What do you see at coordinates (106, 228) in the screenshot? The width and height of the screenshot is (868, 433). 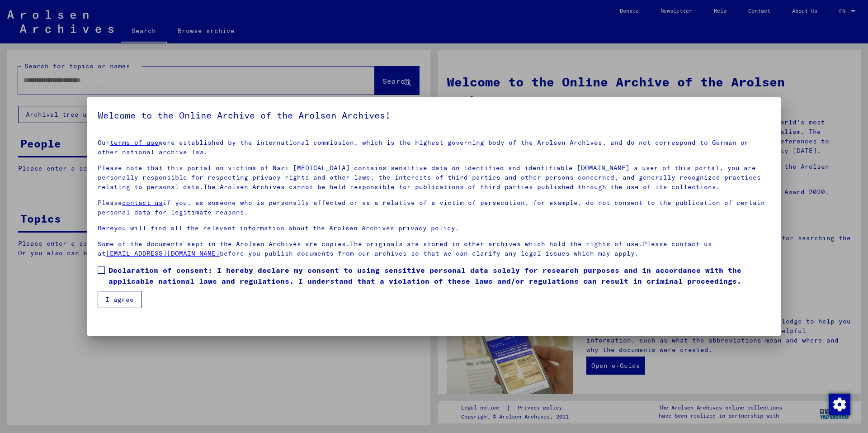 I see `a: Here` at bounding box center [106, 228].